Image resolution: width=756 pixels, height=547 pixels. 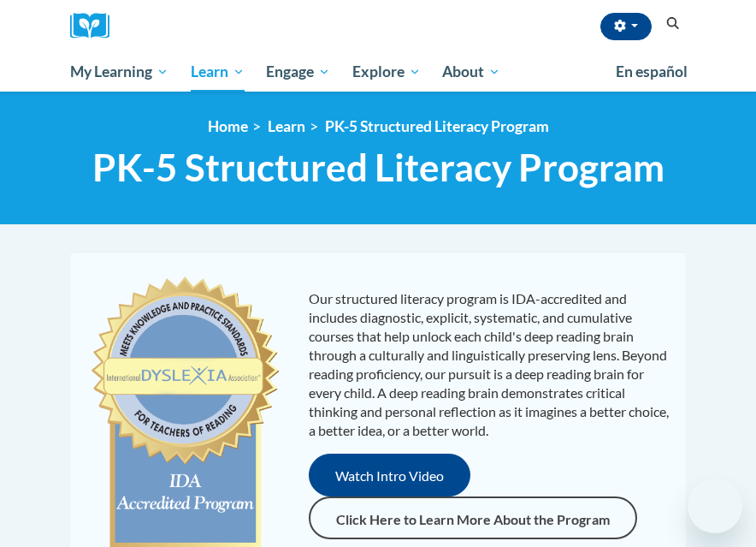 I want to click on a: En español, so click(x=651, y=72).